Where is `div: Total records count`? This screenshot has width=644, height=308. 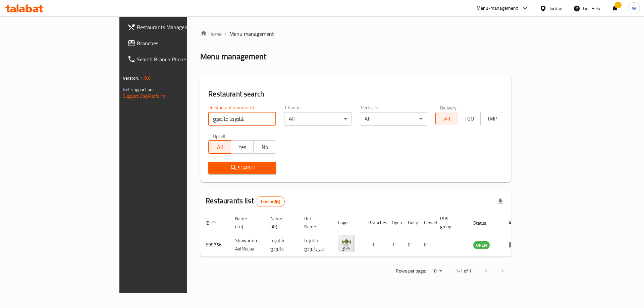 div: Total records count is located at coordinates (270, 202).